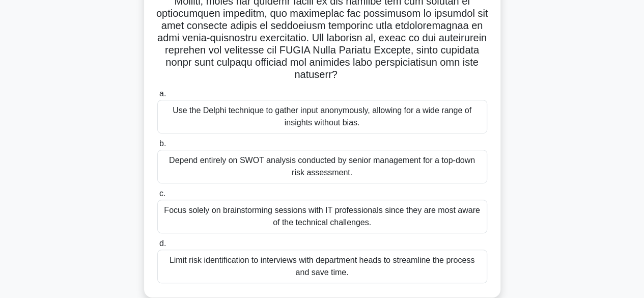  What do you see at coordinates (163, 193) in the screenshot?
I see `span: c.` at bounding box center [163, 193].